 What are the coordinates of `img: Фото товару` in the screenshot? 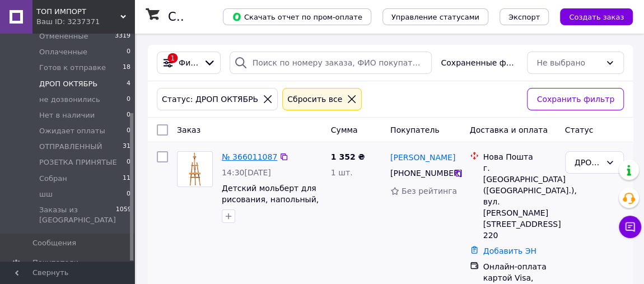 It's located at (195, 169).